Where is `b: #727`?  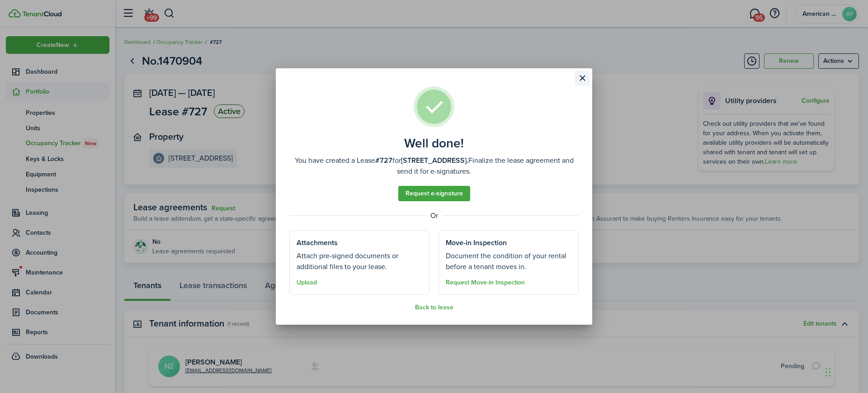 b: #727 is located at coordinates (384, 160).